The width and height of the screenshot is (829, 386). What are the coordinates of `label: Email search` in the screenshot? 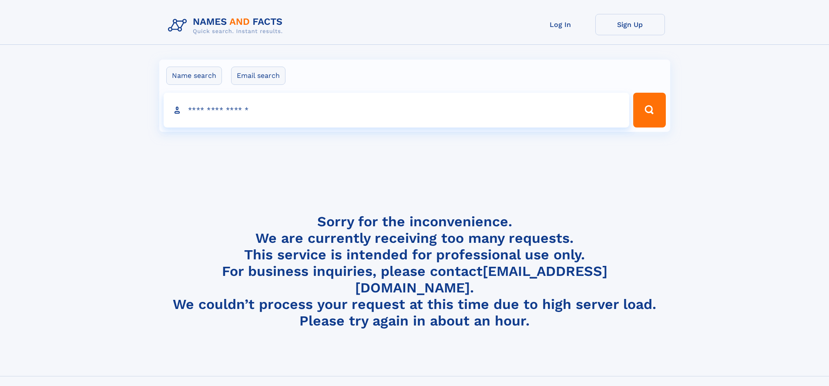 It's located at (258, 76).